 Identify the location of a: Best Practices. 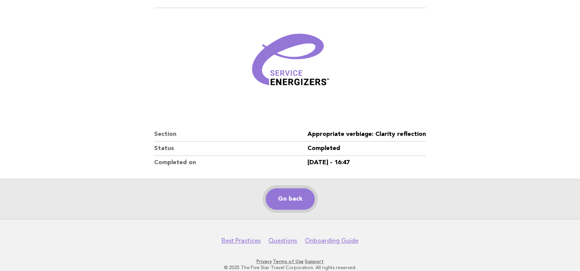
(241, 241).